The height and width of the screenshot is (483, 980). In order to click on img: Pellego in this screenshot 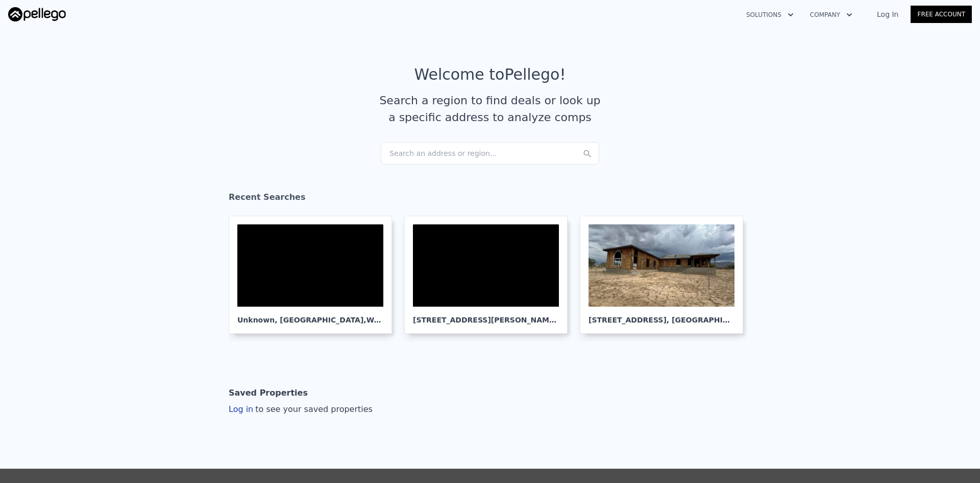, I will do `click(37, 14)`.